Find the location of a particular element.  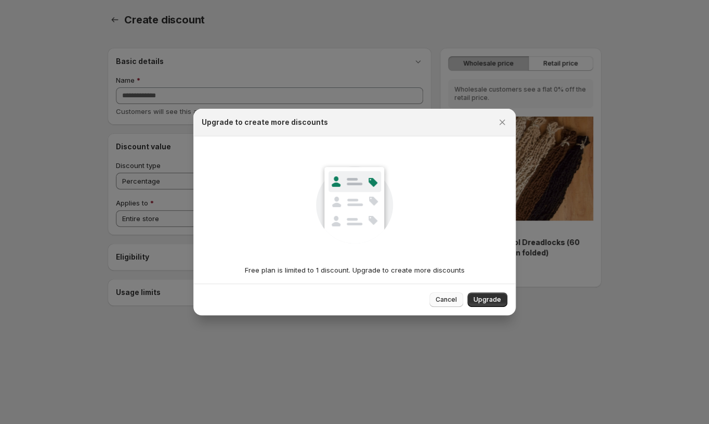

button: Upgrade is located at coordinates (487, 299).